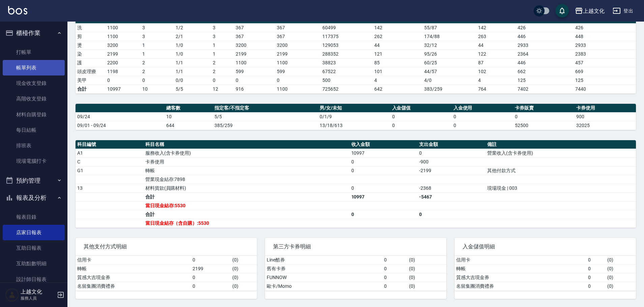 Image resolution: width=644 pixels, height=307 pixels. What do you see at coordinates (346, 45) in the screenshot?
I see `td: 129053` at bounding box center [346, 45].